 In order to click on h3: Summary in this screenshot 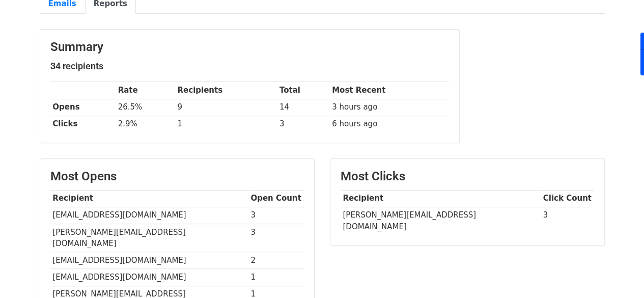, I will do `click(250, 47)`.